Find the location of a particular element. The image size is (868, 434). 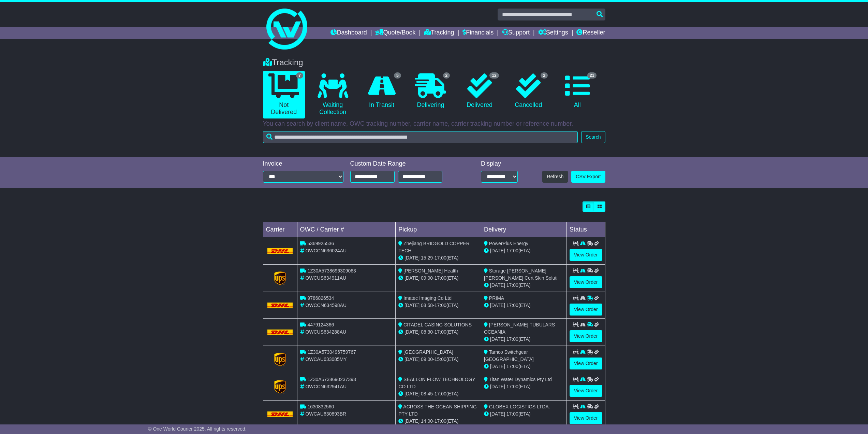

div: Display is located at coordinates (500, 164).